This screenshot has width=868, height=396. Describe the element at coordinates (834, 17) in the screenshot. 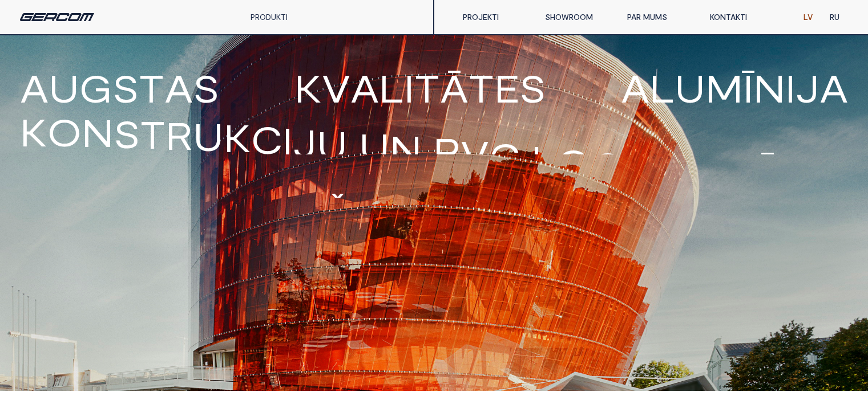

I see `a: RU` at that location.